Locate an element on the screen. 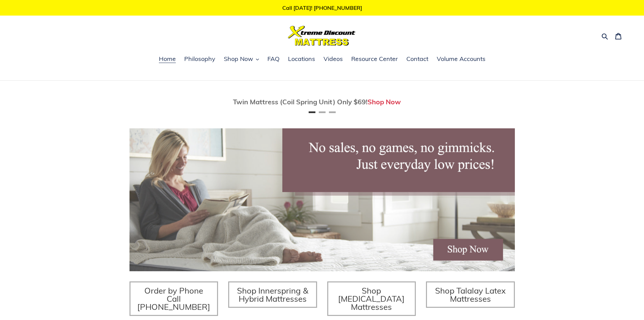  a: Videos is located at coordinates (333, 60).